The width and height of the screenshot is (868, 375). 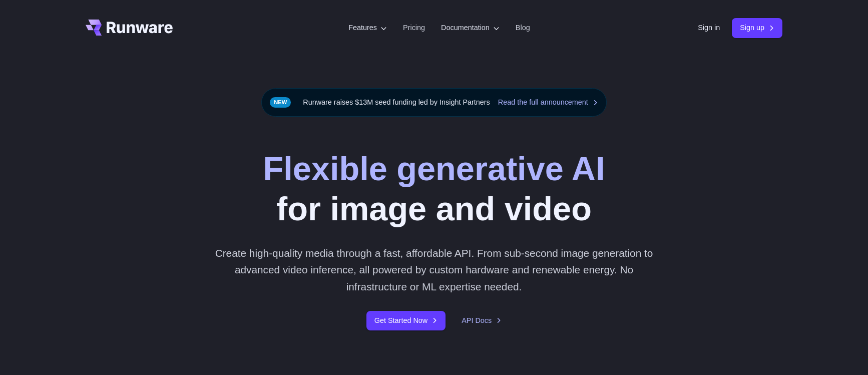 What do you see at coordinates (523, 27) in the screenshot?
I see `a: Blog` at bounding box center [523, 27].